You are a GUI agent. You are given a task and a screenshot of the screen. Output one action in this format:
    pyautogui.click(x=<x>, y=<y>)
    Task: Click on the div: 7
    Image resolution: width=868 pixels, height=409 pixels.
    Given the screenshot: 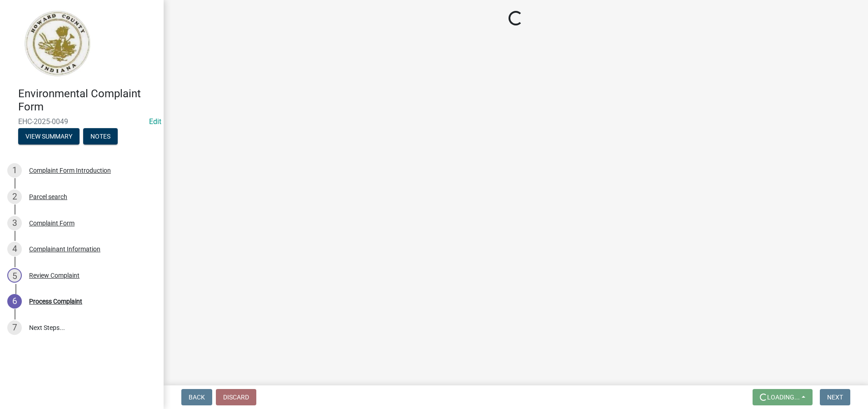 What is the action you would take?
    pyautogui.click(x=14, y=327)
    